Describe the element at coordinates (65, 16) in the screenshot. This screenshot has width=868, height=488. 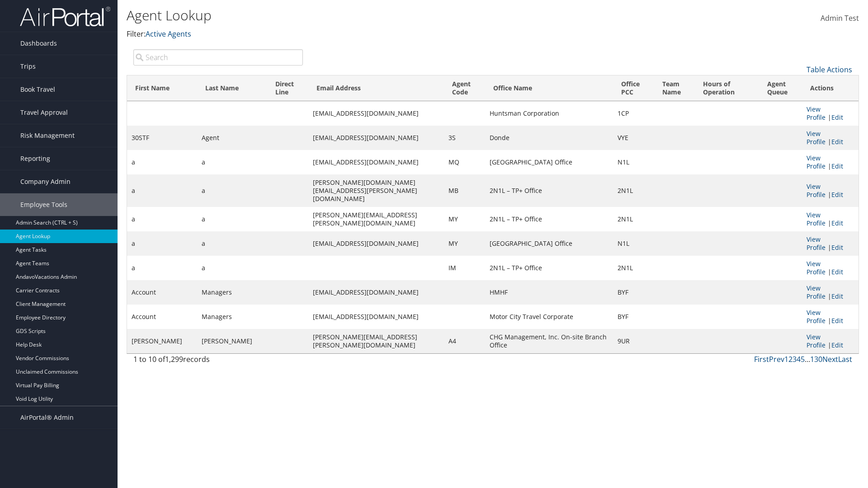
I see `img: airportal-logo.png` at that location.